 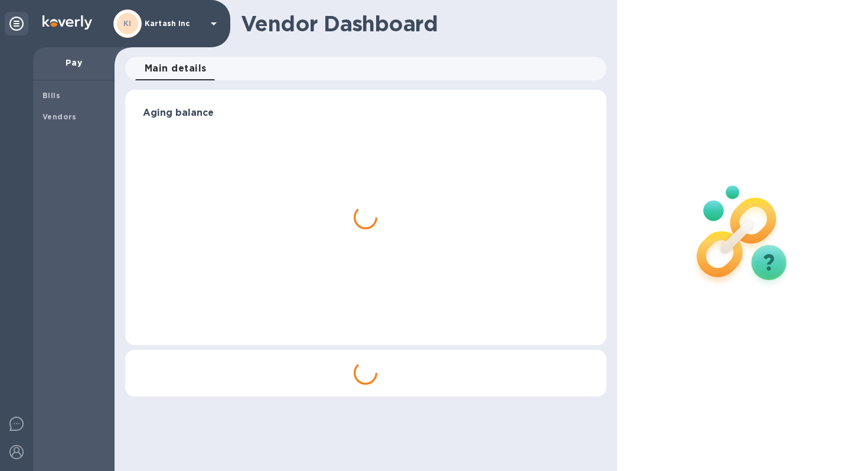 What do you see at coordinates (174, 24) in the screenshot?
I see `p: Kartash Inc` at bounding box center [174, 24].